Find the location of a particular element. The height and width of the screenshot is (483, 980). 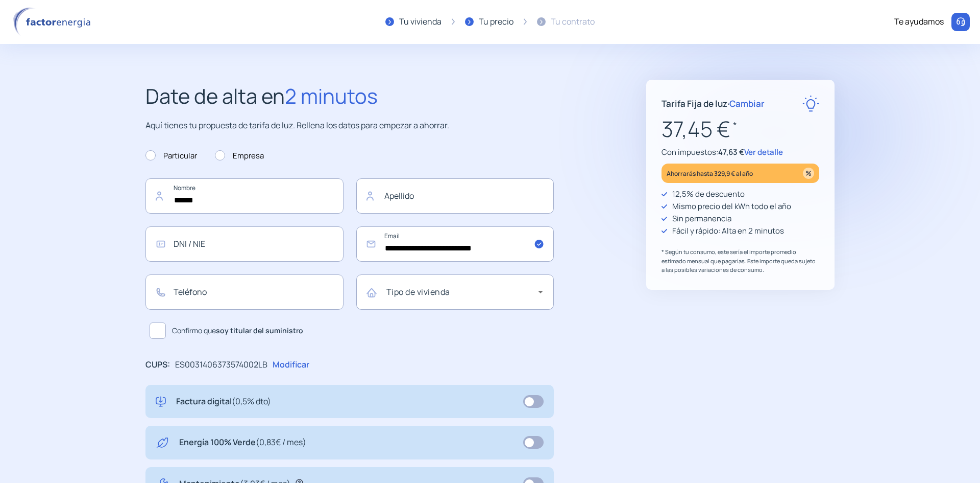

p: Modificar is located at coordinates (291, 365).